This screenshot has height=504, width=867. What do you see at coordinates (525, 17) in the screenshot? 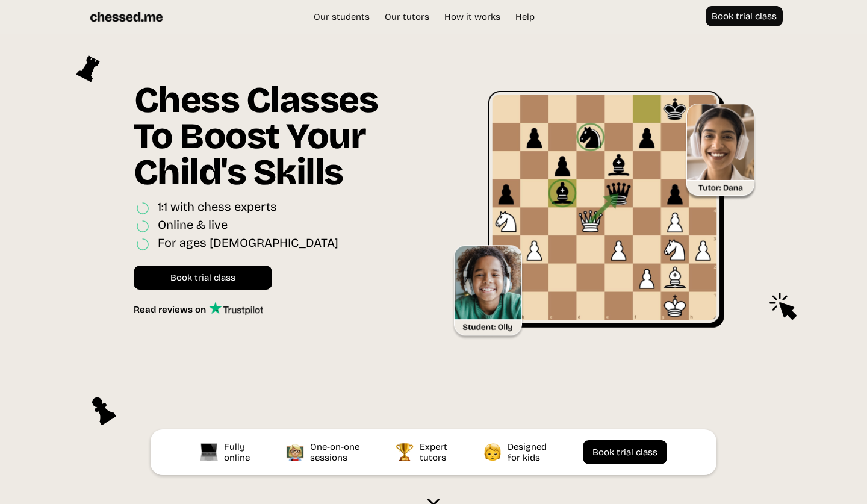
I see `a: Help` at bounding box center [525, 17].